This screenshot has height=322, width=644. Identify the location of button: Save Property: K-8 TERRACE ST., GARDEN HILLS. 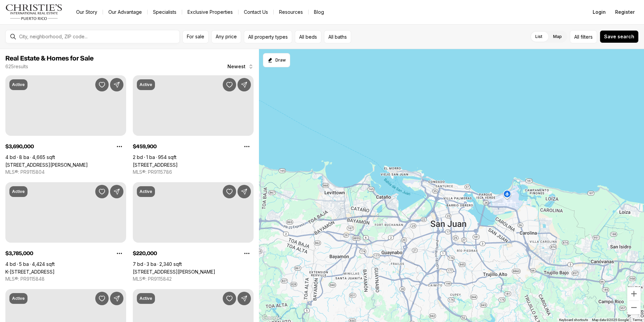
(102, 192).